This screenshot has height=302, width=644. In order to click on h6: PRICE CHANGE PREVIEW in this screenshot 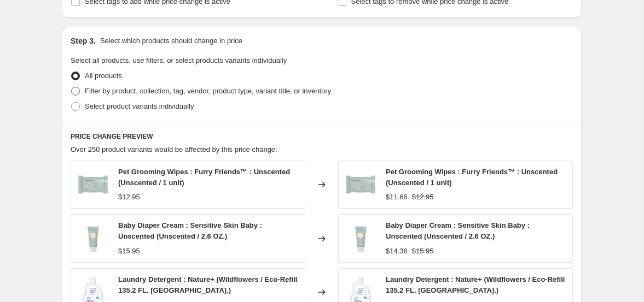, I will do `click(322, 137)`.